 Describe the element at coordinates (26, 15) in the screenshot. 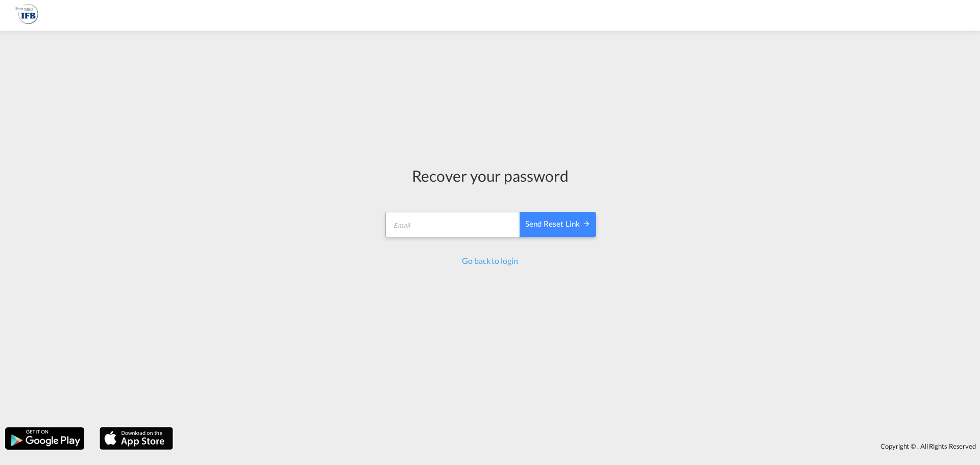

I see `img: 1f261f00256b11eeaf3d89493e6660f9.png` at that location.